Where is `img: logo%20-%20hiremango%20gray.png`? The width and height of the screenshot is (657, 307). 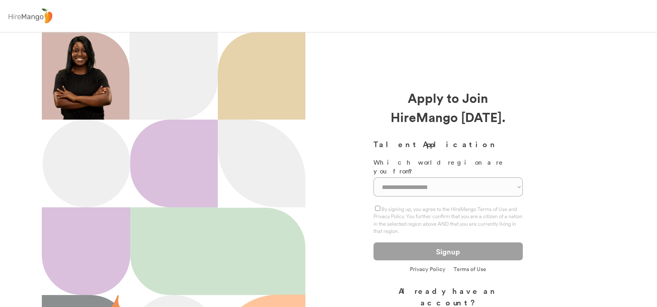 img: logo%20-%20hiremango%20gray.png is located at coordinates (30, 16).